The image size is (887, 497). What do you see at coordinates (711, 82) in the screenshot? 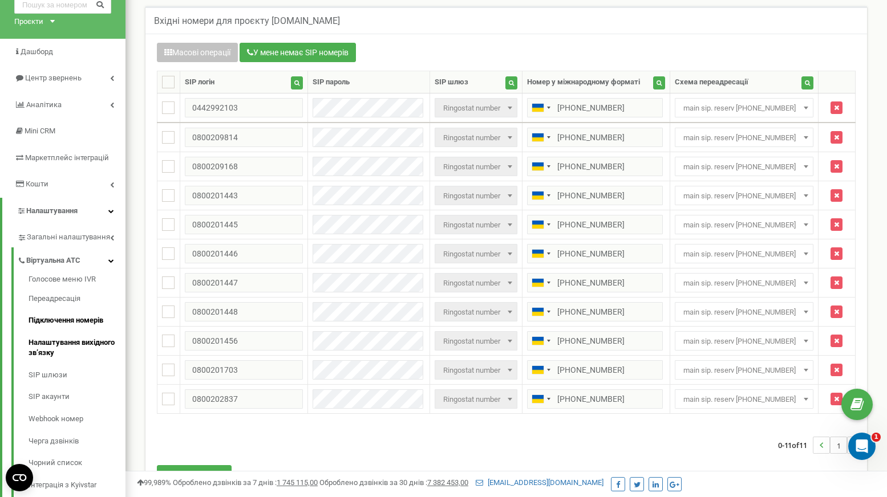
I see `div: Схема переадресації` at bounding box center [711, 82].